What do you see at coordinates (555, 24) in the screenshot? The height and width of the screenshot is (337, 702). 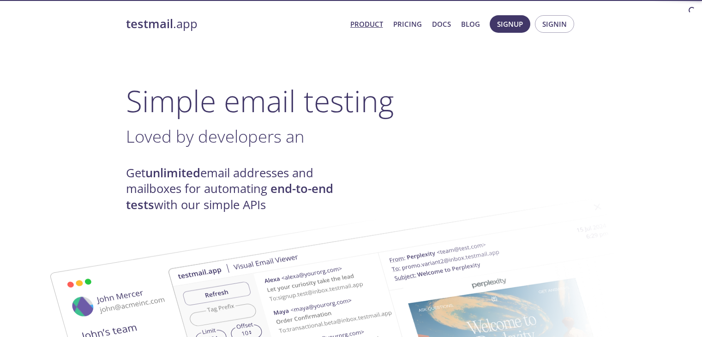 I see `button: Signin` at bounding box center [555, 24].